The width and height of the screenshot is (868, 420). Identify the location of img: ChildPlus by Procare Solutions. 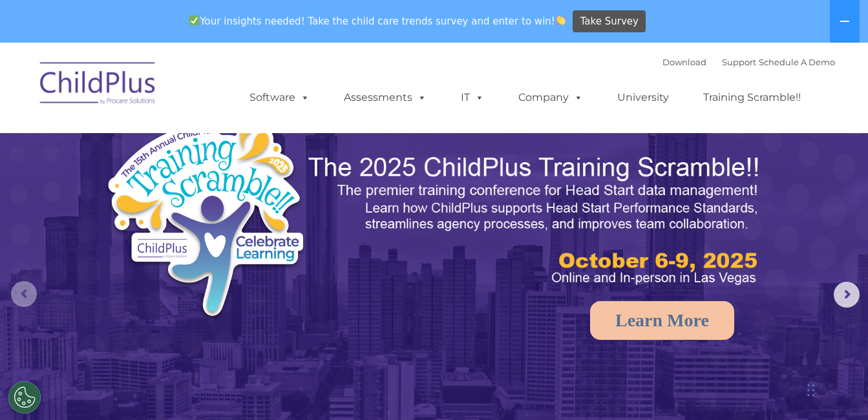
(98, 86).